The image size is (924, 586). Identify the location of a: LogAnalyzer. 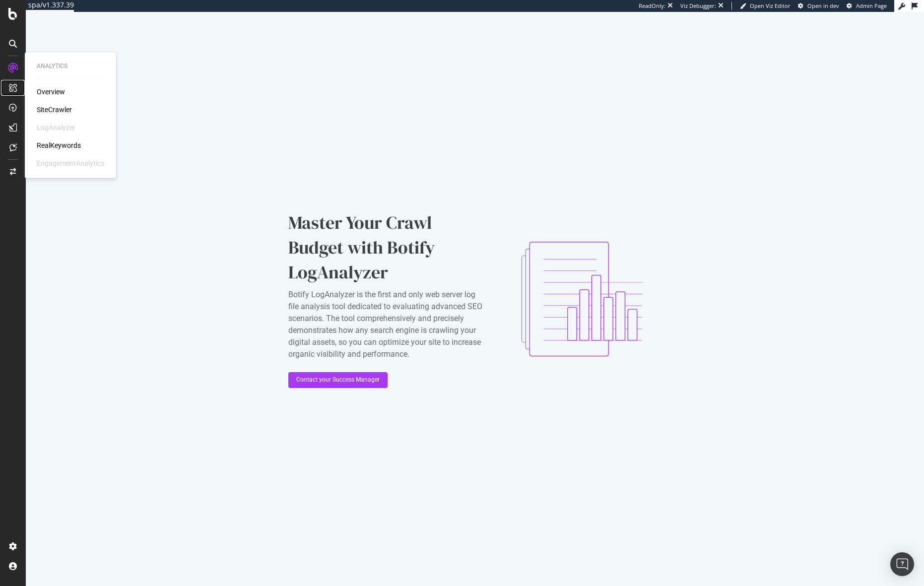
(56, 127).